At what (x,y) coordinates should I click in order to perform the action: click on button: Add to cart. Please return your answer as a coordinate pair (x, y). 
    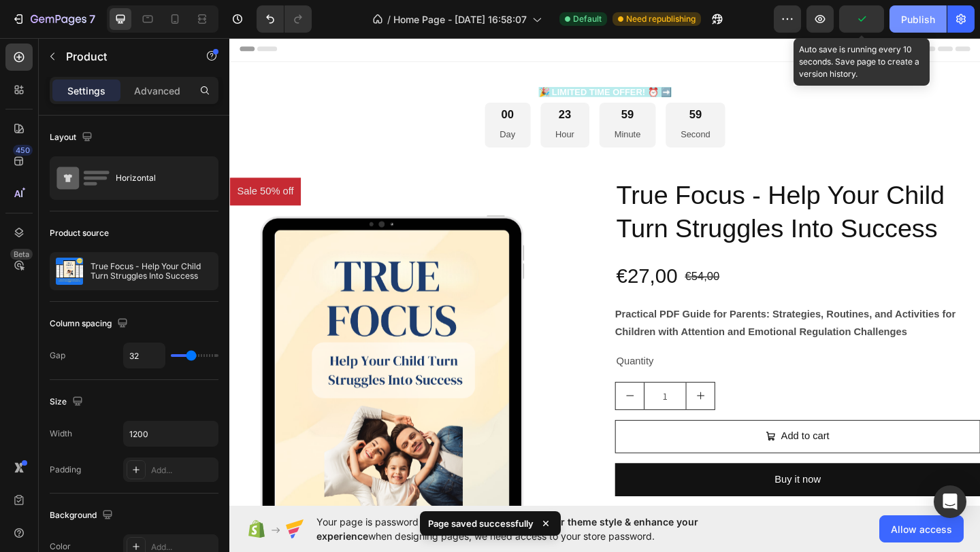
    Looking at the image, I should click on (618, 435).